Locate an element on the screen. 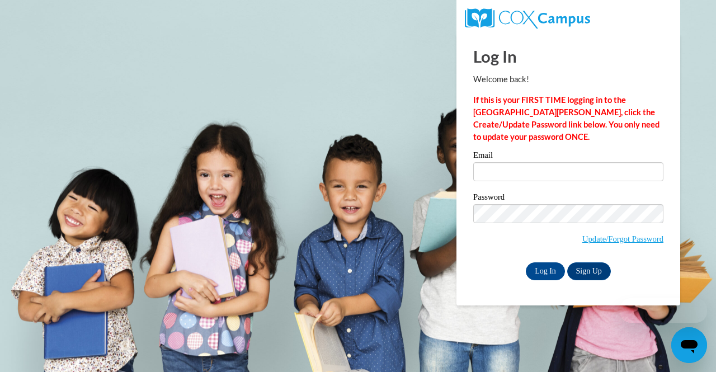  label: Password is located at coordinates (568, 198).